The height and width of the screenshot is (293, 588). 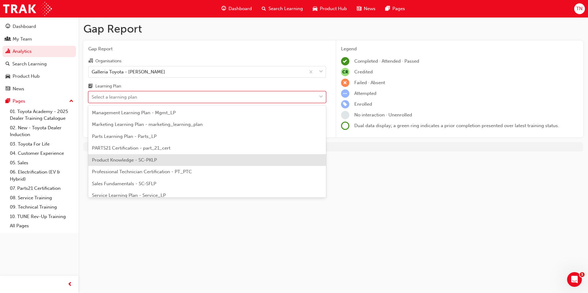 I want to click on span: Product Knowledge - SC-PKLP, so click(x=124, y=160).